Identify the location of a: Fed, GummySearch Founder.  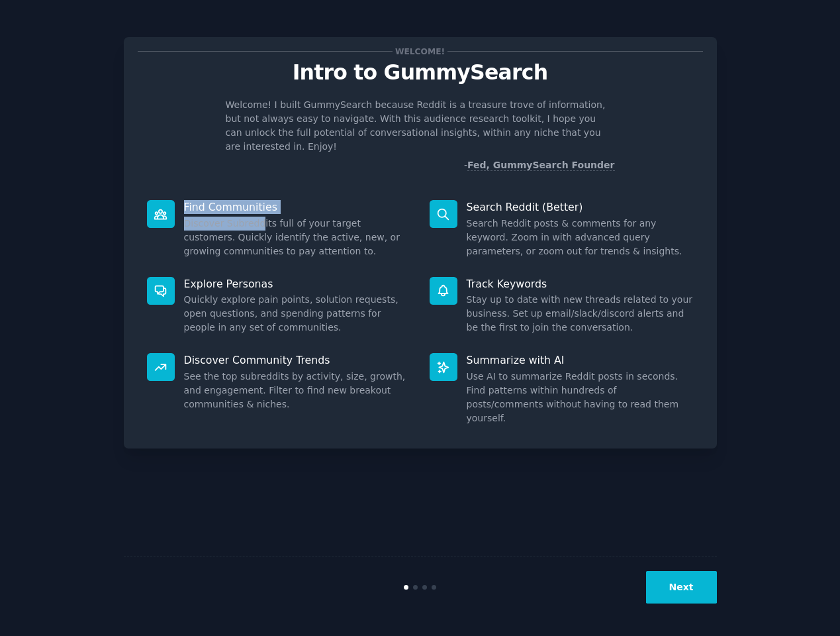
(541, 165).